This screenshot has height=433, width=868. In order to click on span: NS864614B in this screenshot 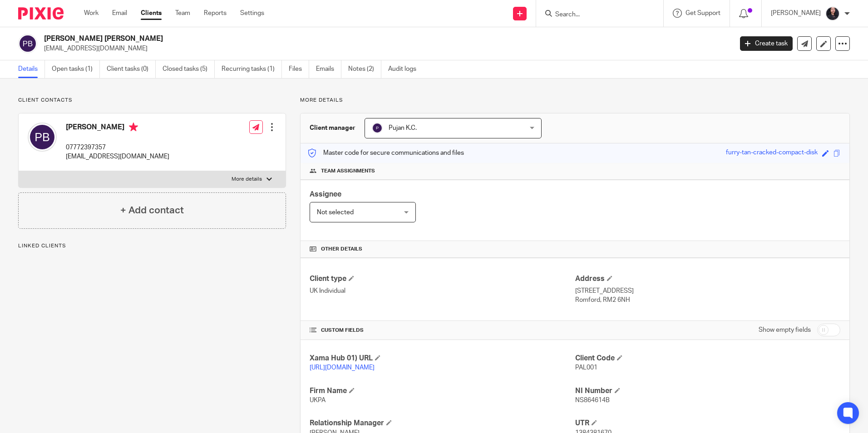, I will do `click(592, 400)`.